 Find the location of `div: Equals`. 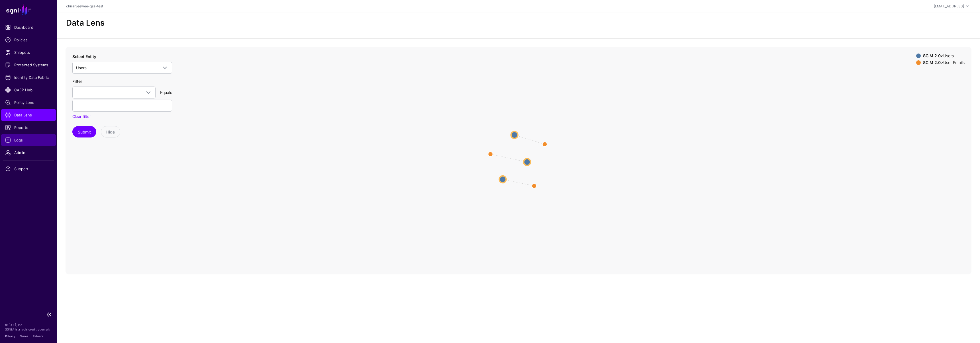

div: Equals is located at coordinates (166, 92).